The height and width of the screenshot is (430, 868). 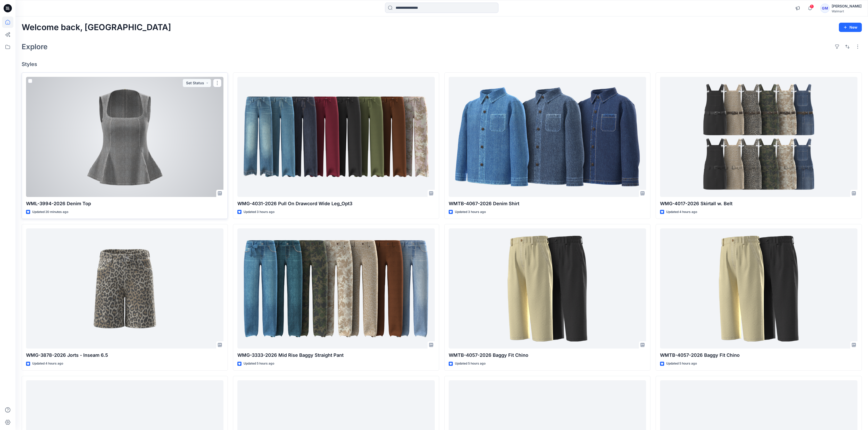 What do you see at coordinates (548, 204) in the screenshot?
I see `p: WMTB-4067-2026 Denim Shirt` at bounding box center [548, 204].